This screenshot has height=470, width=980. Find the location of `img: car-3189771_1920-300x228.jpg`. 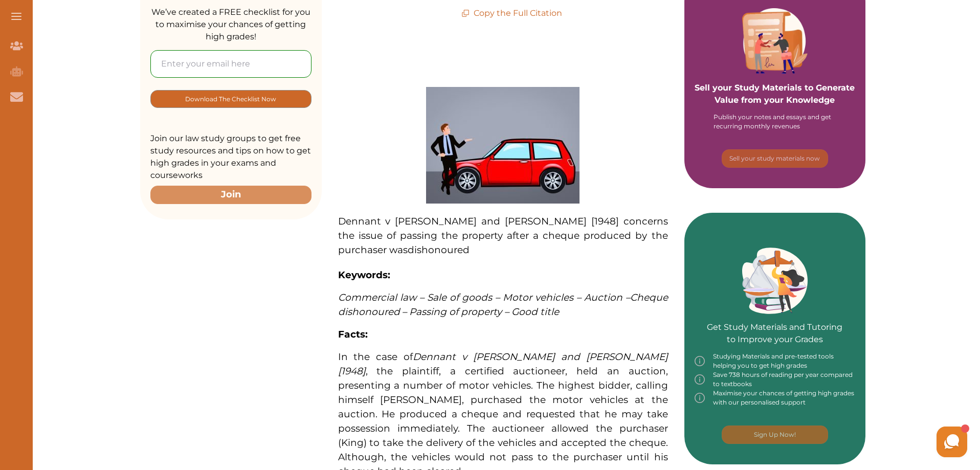

img: car-3189771_1920-300x228.jpg is located at coordinates (503, 145).